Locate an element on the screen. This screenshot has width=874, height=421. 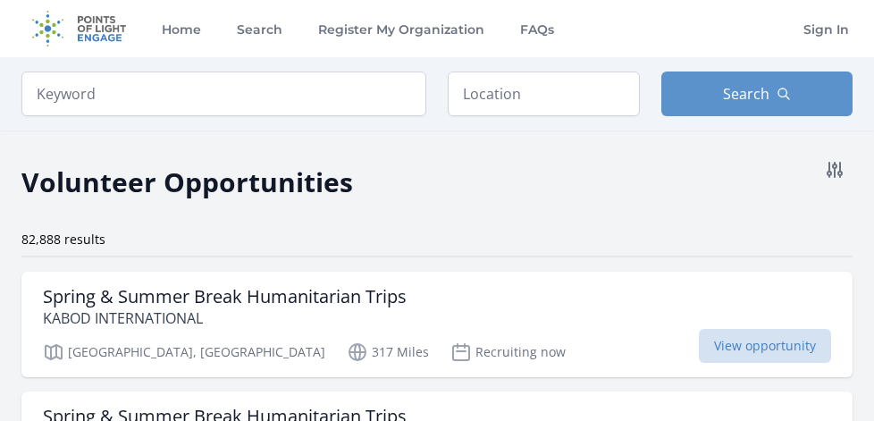
h3: Spring & Summer Break Humanitarian Trips is located at coordinates (224, 297).